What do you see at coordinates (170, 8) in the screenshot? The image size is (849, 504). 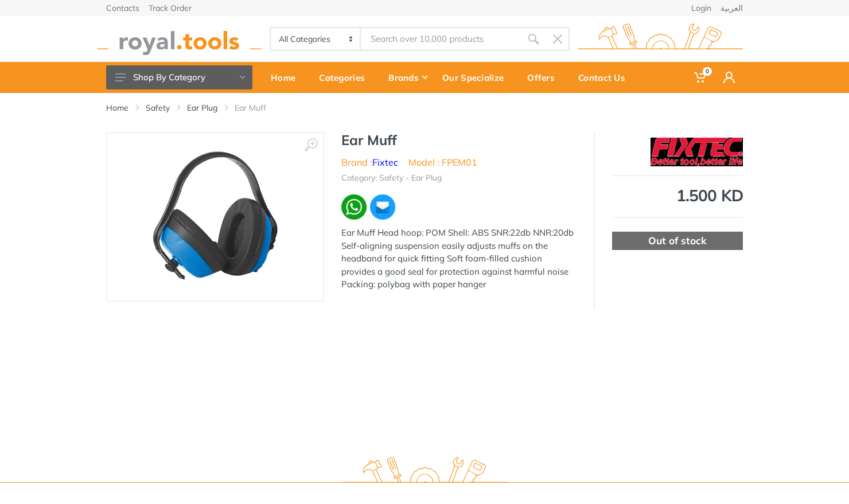 I see `a: Track Order` at bounding box center [170, 8].